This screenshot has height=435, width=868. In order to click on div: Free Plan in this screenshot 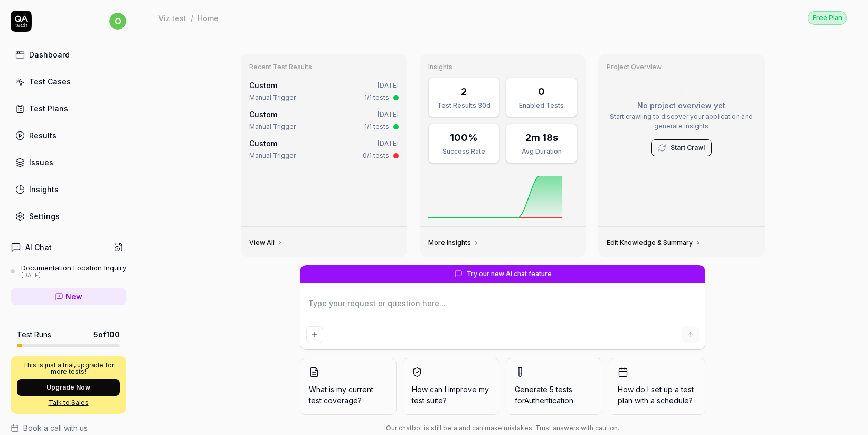, I will do `click(828, 18)`.